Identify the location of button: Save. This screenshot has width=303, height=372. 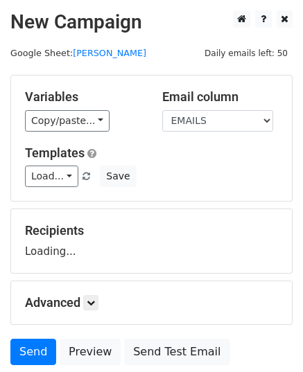
(118, 176).